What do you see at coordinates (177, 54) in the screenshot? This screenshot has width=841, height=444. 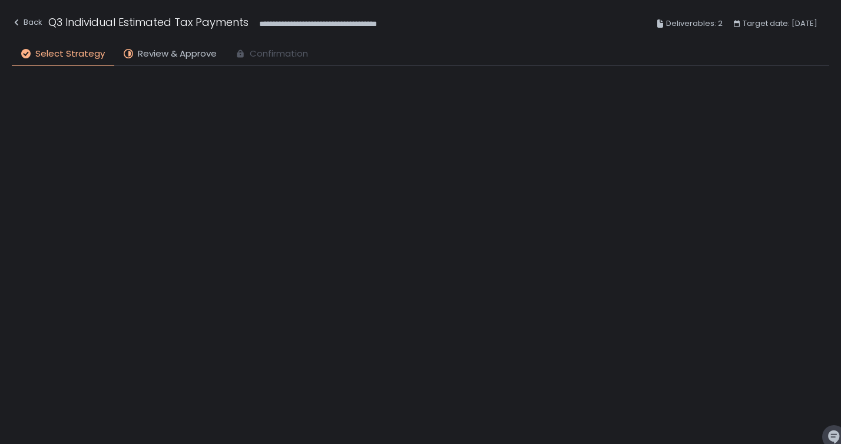 I see `span: Review & Approve` at bounding box center [177, 54].